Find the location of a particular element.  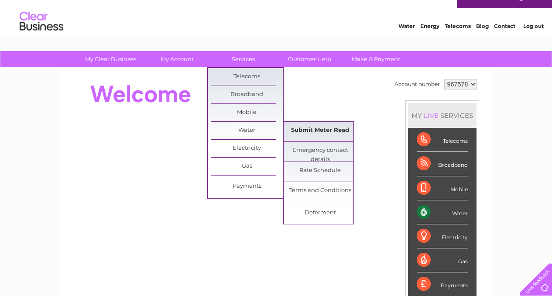

div: MY SERVICES is located at coordinates (442, 115).